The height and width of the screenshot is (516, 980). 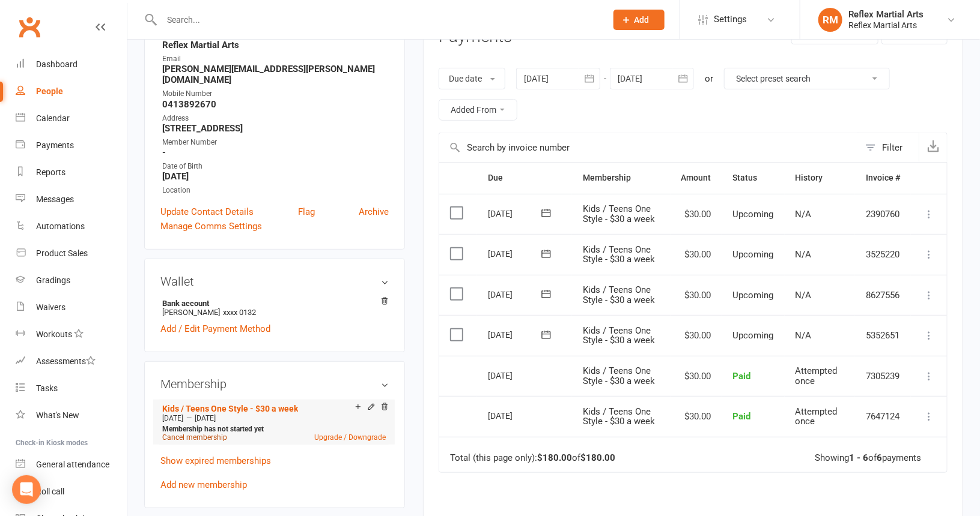 What do you see at coordinates (882, 417) in the screenshot?
I see `td: 7647124` at bounding box center [882, 417].